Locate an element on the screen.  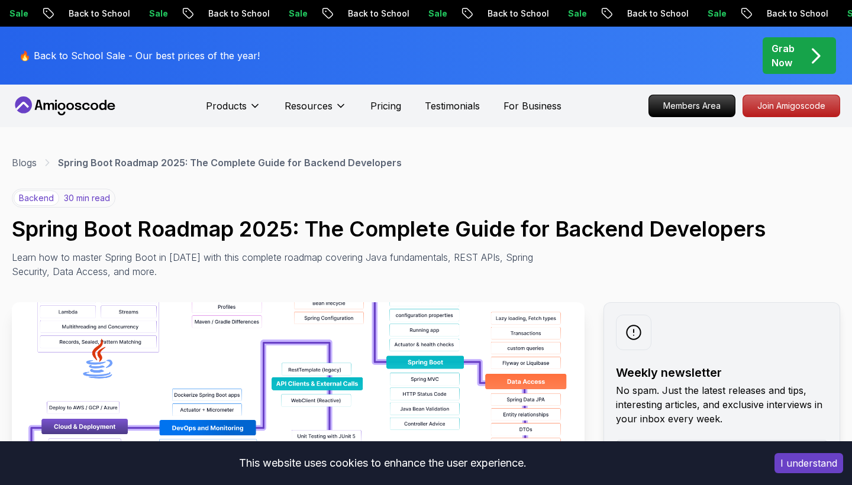
p: Grab Now is located at coordinates (783, 56).